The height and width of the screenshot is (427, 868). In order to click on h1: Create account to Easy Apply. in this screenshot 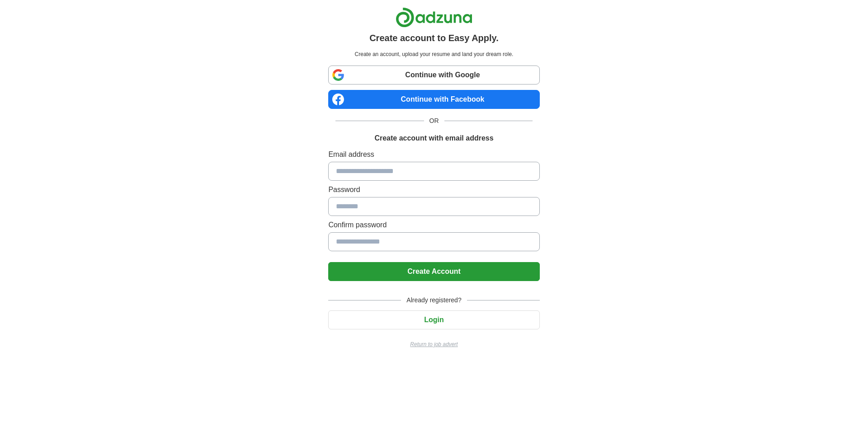, I will do `click(434, 38)`.